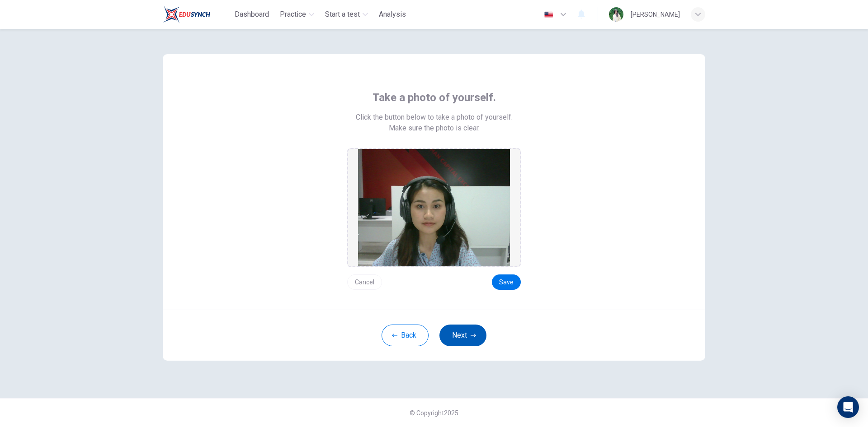 Image resolution: width=868 pixels, height=427 pixels. Describe the element at coordinates (347, 15) in the screenshot. I see `button: Start a test` at that location.